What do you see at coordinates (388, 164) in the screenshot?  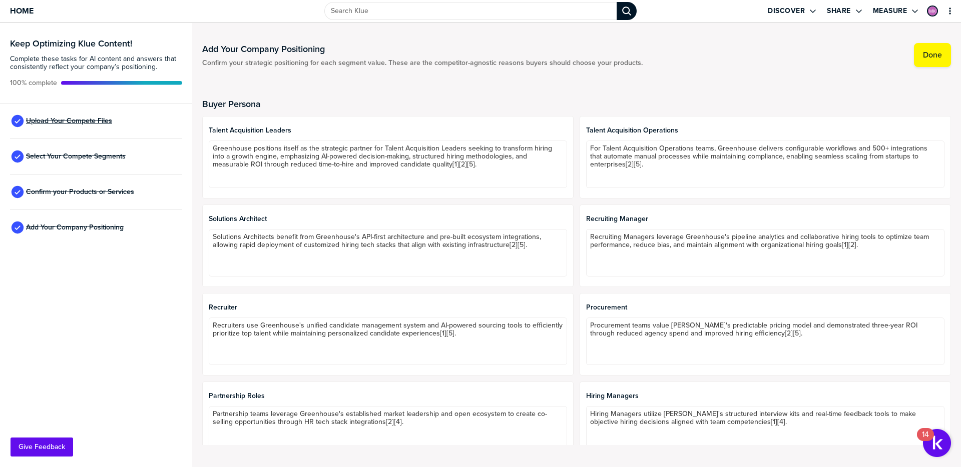 I see `textarea: Greenhouse positions itself as the strategic partner for Talent Acquisition Leaders seeking to tr...` at bounding box center [388, 164].